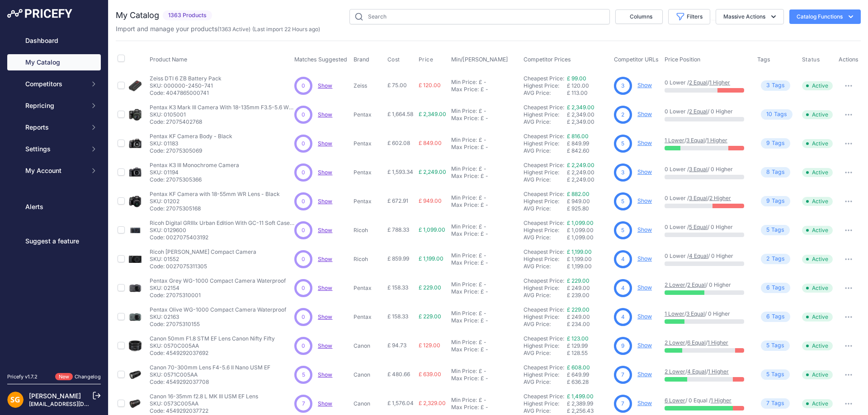  I want to click on a: £ 1,199.00, so click(579, 252).